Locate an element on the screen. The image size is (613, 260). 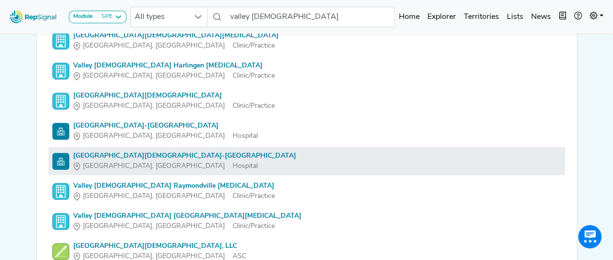
input: Search a physician or facility is located at coordinates (311, 17).